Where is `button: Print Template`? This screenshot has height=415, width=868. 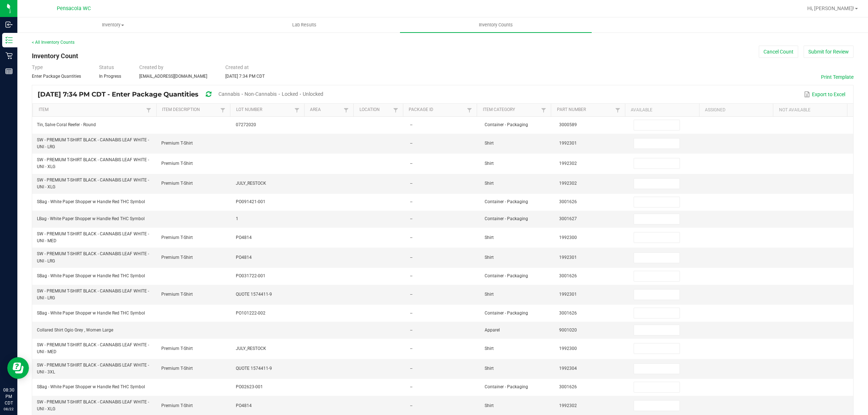 button: Print Template is located at coordinates (837, 77).